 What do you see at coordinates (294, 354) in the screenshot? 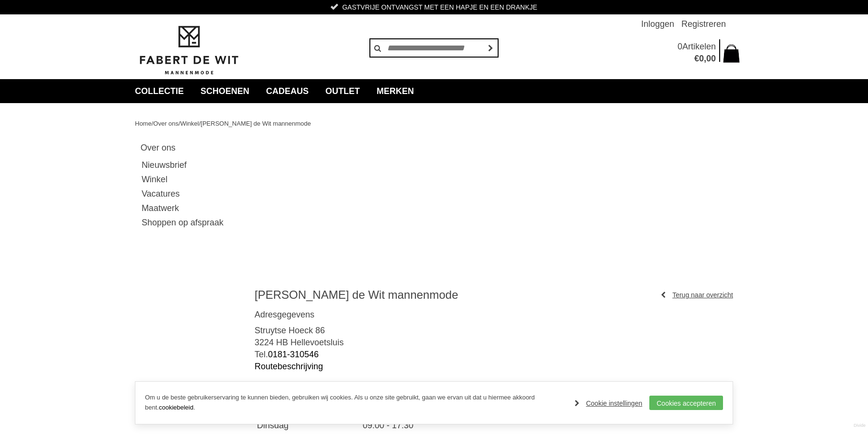
I see `a: 0181-310546` at bounding box center [294, 354].